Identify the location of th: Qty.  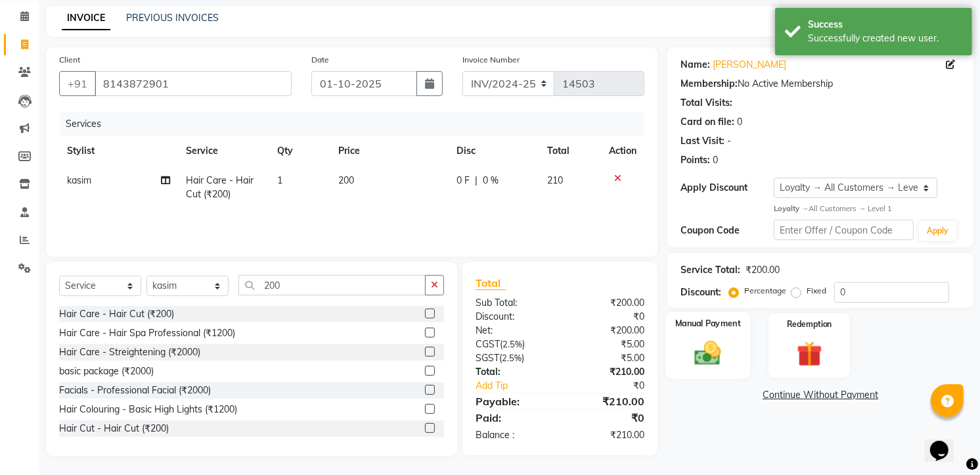
(299, 150).